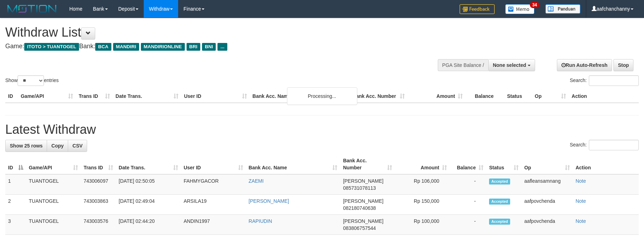 The width and height of the screenshot is (644, 238). I want to click on th: Bank Acc. Name: activate to sort column ascending, so click(293, 164).